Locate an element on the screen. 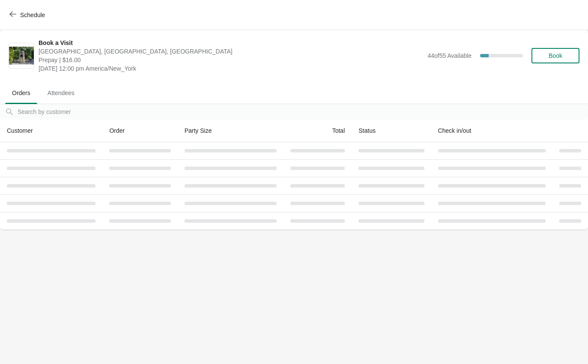 Image resolution: width=588 pixels, height=364 pixels. th: Total is located at coordinates (317, 130).